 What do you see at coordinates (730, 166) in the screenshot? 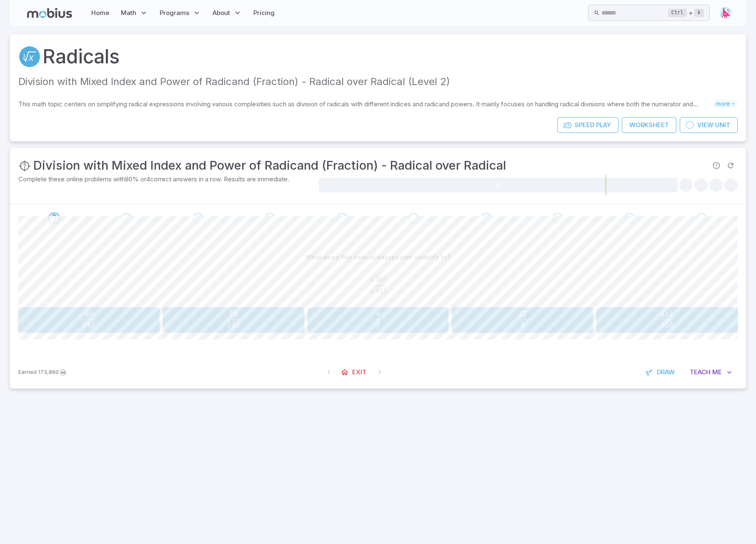
I see `span: Refresh Question` at bounding box center [730, 166].